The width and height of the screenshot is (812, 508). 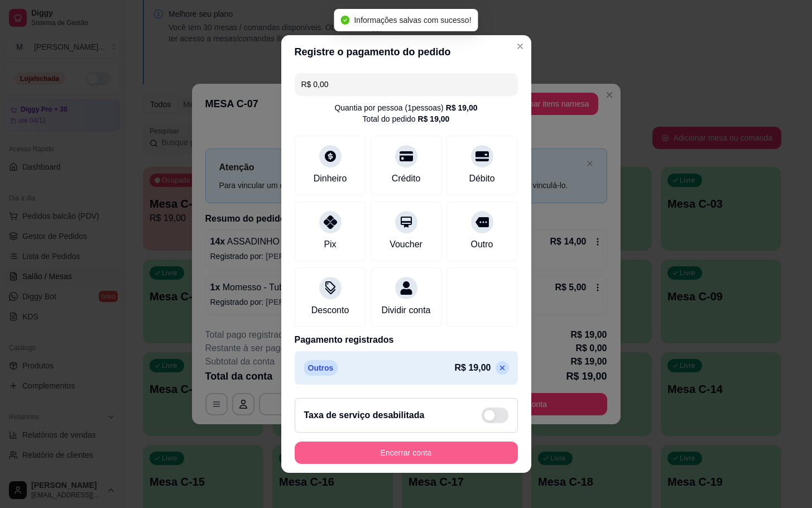 What do you see at coordinates (330, 179) in the screenshot?
I see `div: Dinheiro` at bounding box center [330, 179].